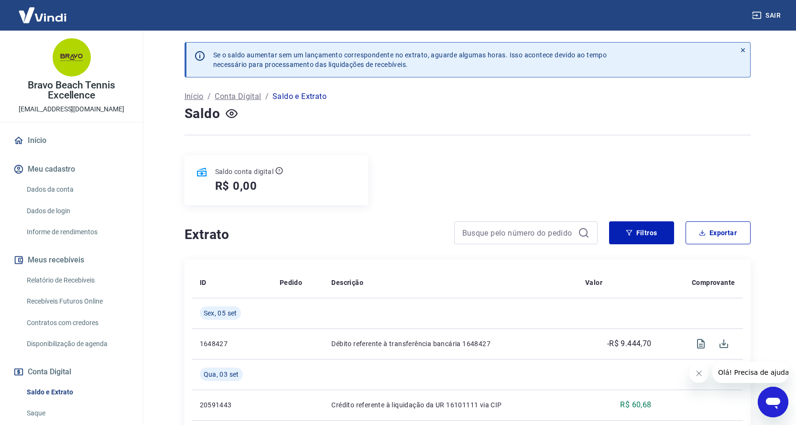 The width and height of the screenshot is (796, 425). What do you see at coordinates (77, 189) in the screenshot?
I see `a: Dados da conta` at bounding box center [77, 189].